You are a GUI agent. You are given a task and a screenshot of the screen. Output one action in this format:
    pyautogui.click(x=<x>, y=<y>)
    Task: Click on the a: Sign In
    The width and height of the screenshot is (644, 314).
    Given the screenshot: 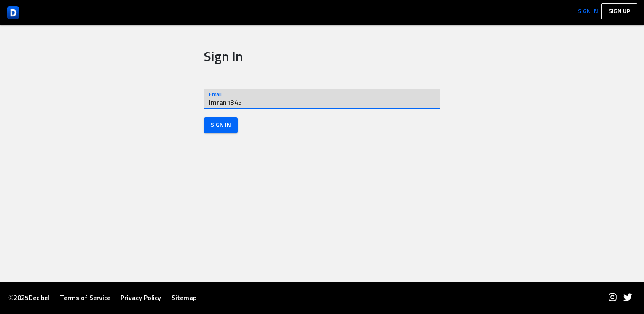 What is the action you would take?
    pyautogui.click(x=588, y=12)
    